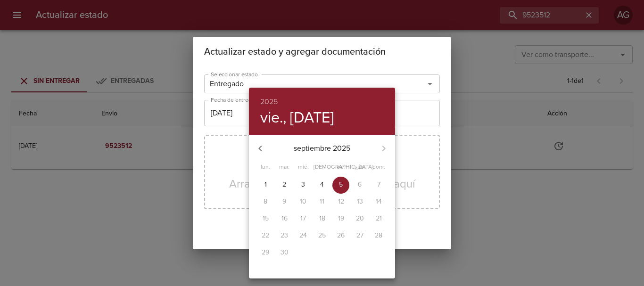 This screenshot has width=644, height=286. I want to click on p: septiembre 2025, so click(322, 148).